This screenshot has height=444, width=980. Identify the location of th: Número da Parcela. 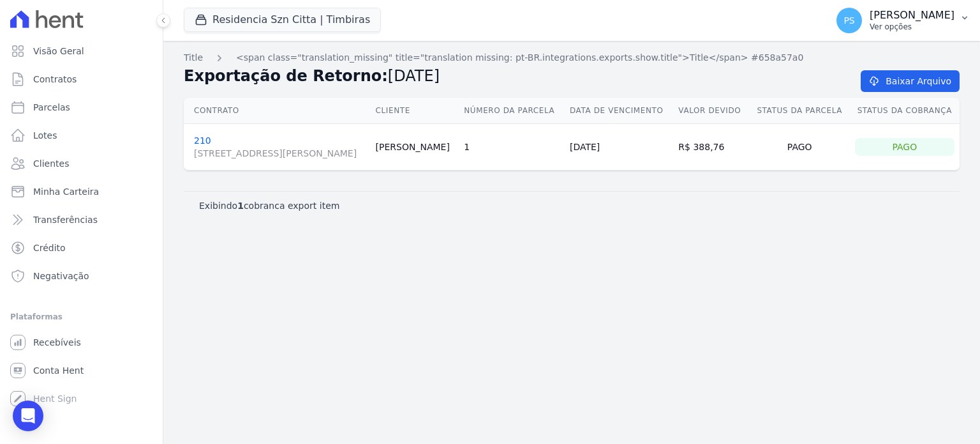
(512, 110).